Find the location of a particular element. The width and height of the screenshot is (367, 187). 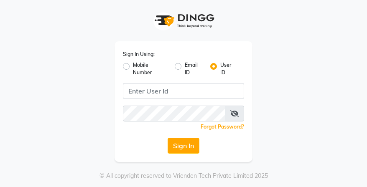

label: Email ID is located at coordinates (194, 69).